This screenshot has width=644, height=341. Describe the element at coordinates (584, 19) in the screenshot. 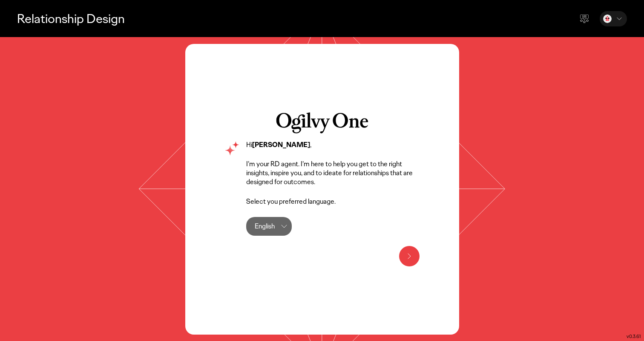

I see `div: Send feedback` at that location.